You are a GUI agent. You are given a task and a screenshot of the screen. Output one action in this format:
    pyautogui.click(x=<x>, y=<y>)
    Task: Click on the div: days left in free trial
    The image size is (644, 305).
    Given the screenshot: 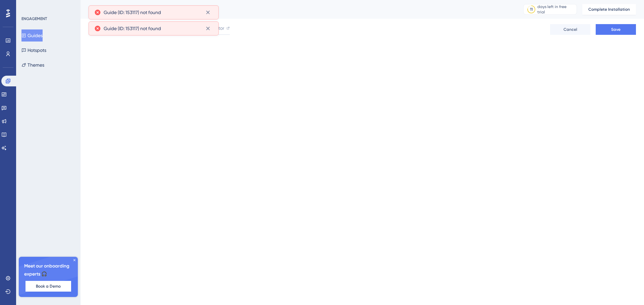 What is the action you would take?
    pyautogui.click(x=556, y=9)
    